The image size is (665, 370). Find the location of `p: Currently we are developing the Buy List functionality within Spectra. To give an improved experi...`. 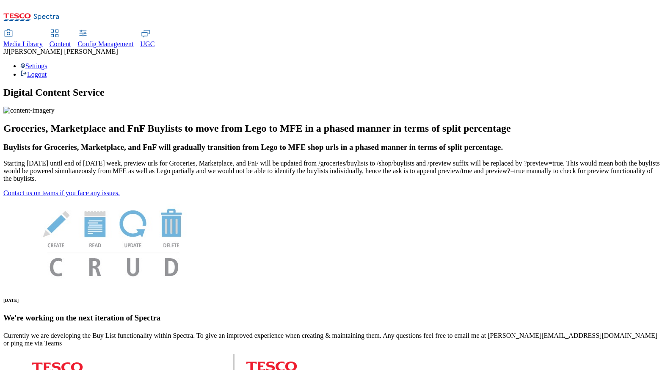

p: Currently we are developing the Buy List functionality within Spectra. To give an improved experi... is located at coordinates (332, 339).